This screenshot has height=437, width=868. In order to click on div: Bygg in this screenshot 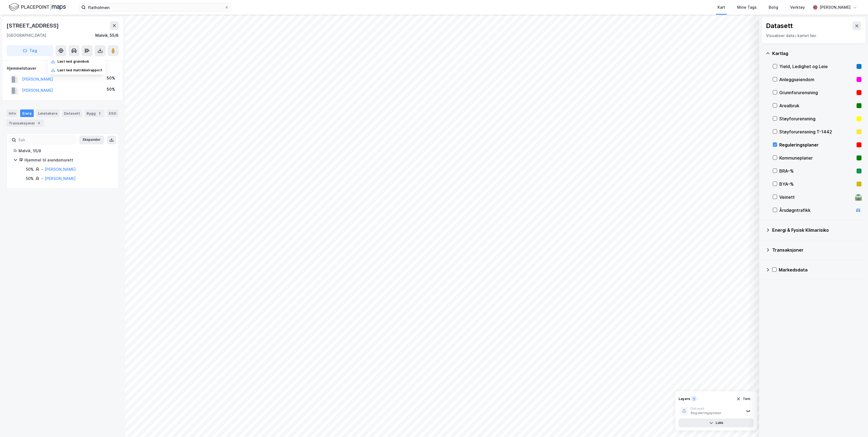, I will do `click(94, 113)`.